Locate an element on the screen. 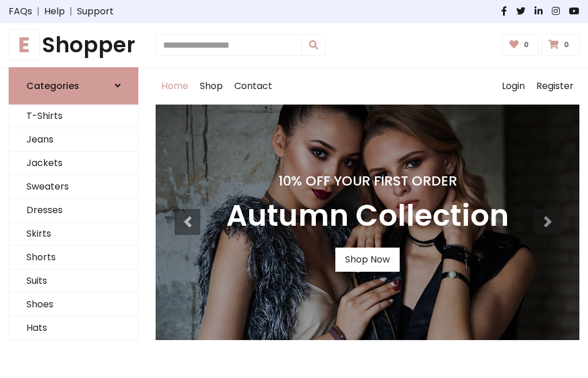 The image size is (588, 378). a: Suits is located at coordinates (73, 281).